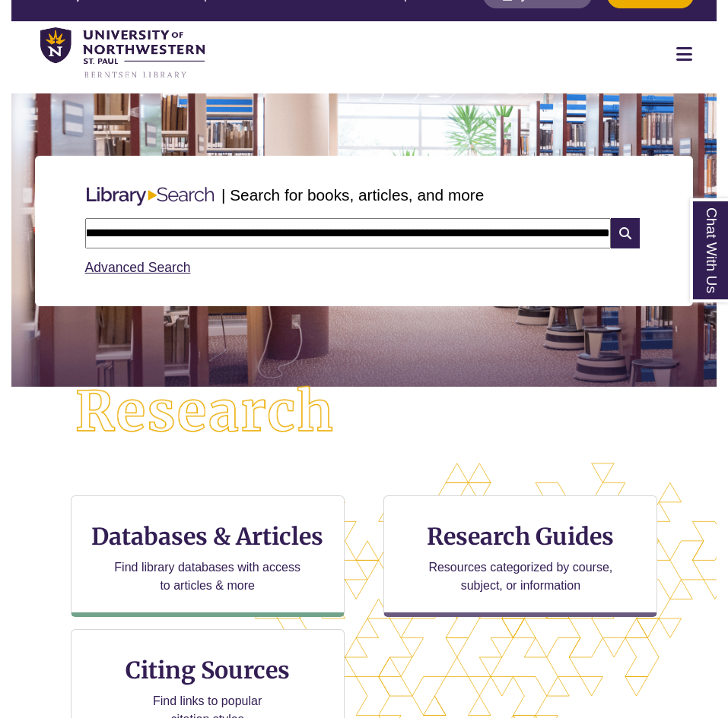 This screenshot has width=728, height=718. What do you see at coordinates (208, 556) in the screenshot?
I see `a: Databases & Articles Find library databases with access to articles & more` at bounding box center [208, 556].